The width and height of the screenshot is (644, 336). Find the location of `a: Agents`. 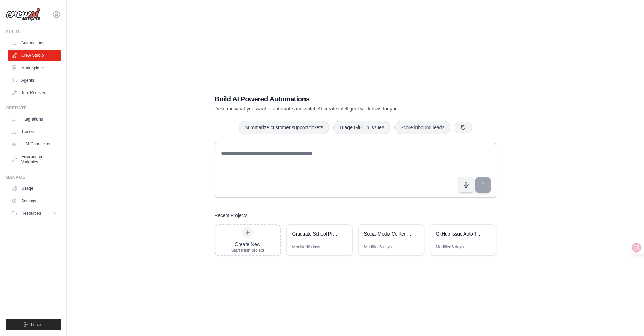

a: Agents is located at coordinates (34, 81).